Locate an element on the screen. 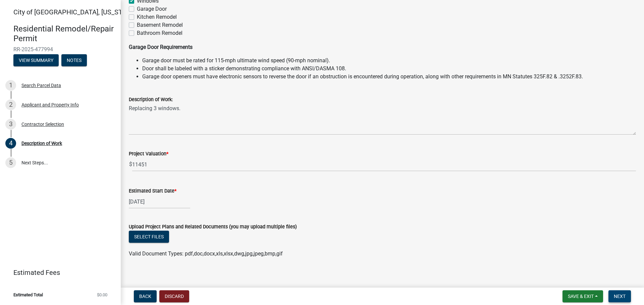  div: Search Parcel Data is located at coordinates (41, 85).